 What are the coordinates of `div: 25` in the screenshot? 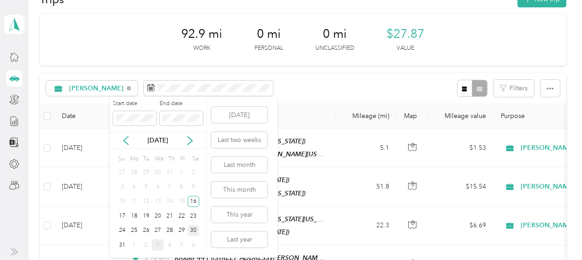 It's located at (134, 230).